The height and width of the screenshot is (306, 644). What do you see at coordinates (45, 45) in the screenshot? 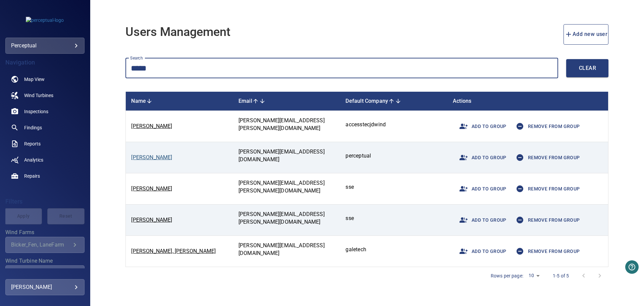
I see `div: perceptual` at bounding box center [45, 45].